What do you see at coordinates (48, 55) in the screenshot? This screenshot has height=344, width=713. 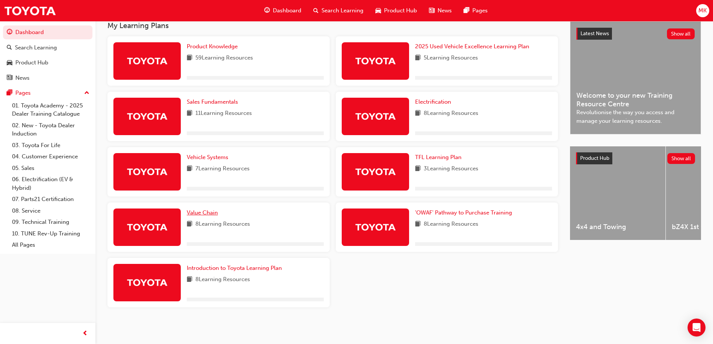 I see `button: DashboardSearch LearningProduct HubNews` at bounding box center [48, 55].